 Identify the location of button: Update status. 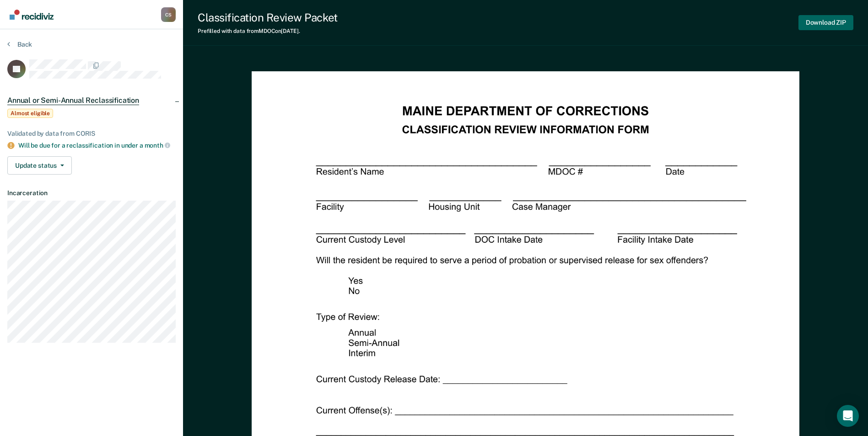
(39, 166).